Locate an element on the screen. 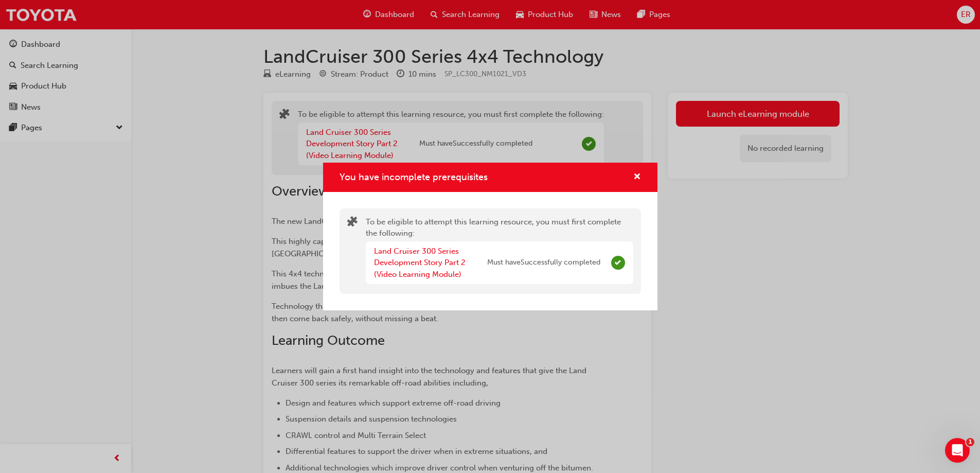 The image size is (980, 473). a: Land Cruiser 300 Series Development Story Part 2 (Video Learning Module) is located at coordinates (419, 262).